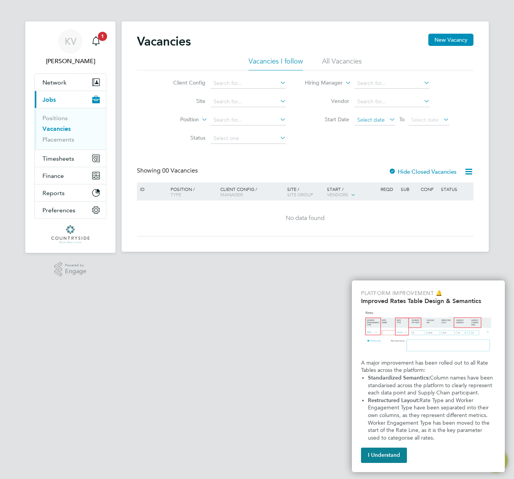 The height and width of the screenshot is (479, 514). Describe the element at coordinates (70, 137) in the screenshot. I see `nav: Main navigation` at that location.